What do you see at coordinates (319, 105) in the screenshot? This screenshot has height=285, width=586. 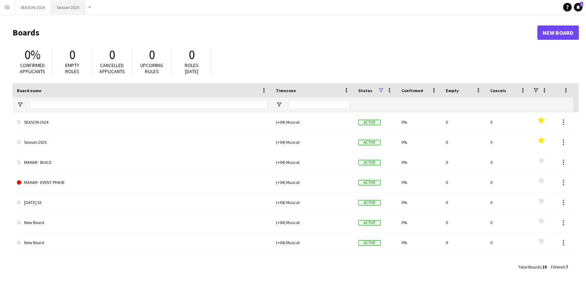 I see `input: Timezone Filter Input` at bounding box center [319, 105].